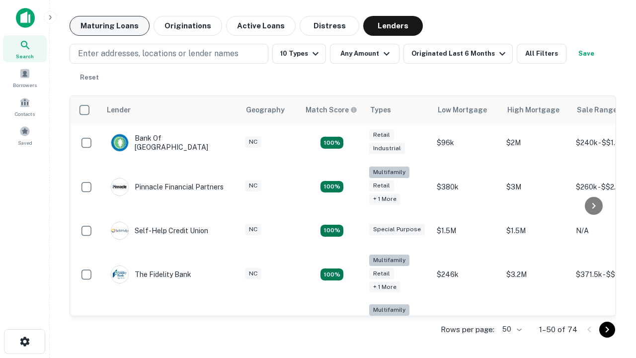  Describe the element at coordinates (536, 110) in the screenshot. I see `th: High Mortgage` at that location.